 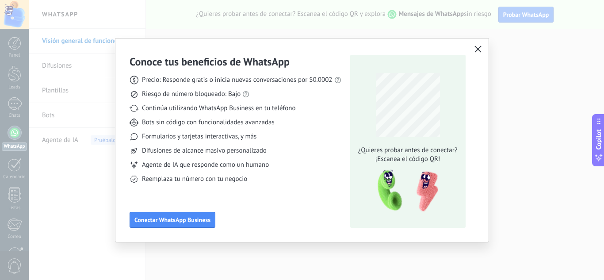 What do you see at coordinates (408, 150) in the screenshot?
I see `span: ¿Quieres probar antes de conectar?` at bounding box center [408, 150].